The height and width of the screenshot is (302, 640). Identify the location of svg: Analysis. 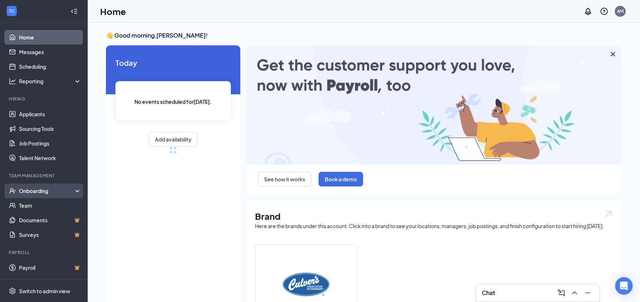
(12, 81).